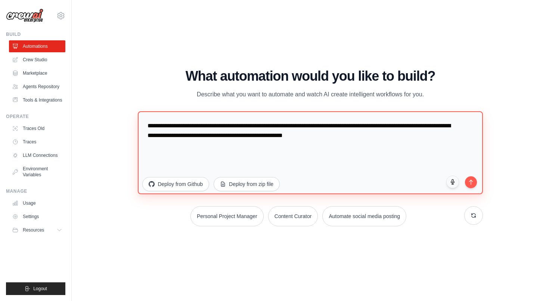 The height and width of the screenshot is (301, 549). Describe the element at coordinates (530, 283) in the screenshot. I see `div: Chat Widget` at that location.